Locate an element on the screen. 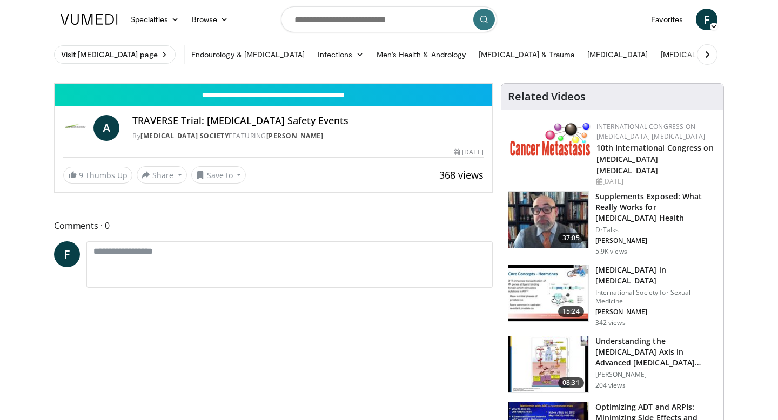  p: 204 views is located at coordinates (610, 386).